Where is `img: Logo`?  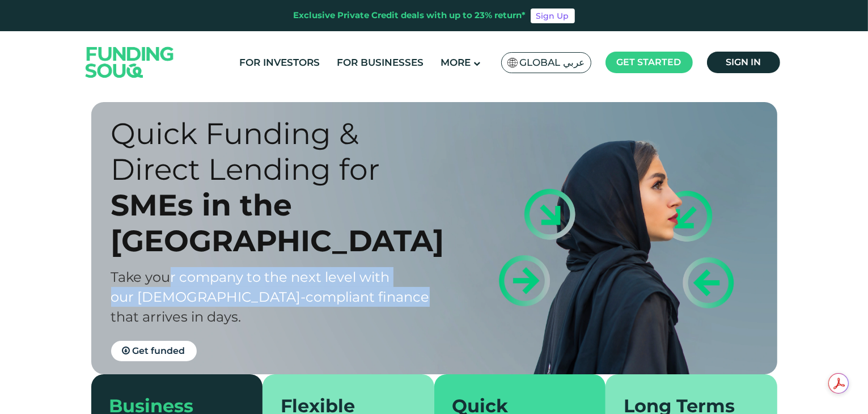
img: Logo is located at coordinates (130, 62).